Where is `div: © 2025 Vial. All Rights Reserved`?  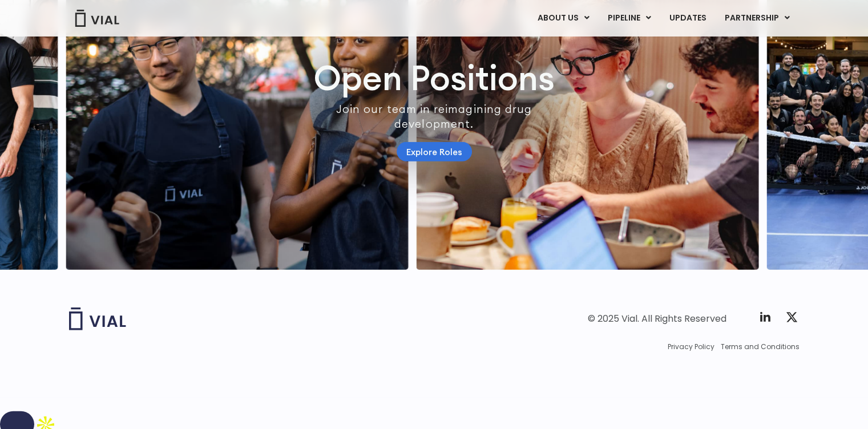
div: © 2025 Vial. All Rights Reserved is located at coordinates (657, 319).